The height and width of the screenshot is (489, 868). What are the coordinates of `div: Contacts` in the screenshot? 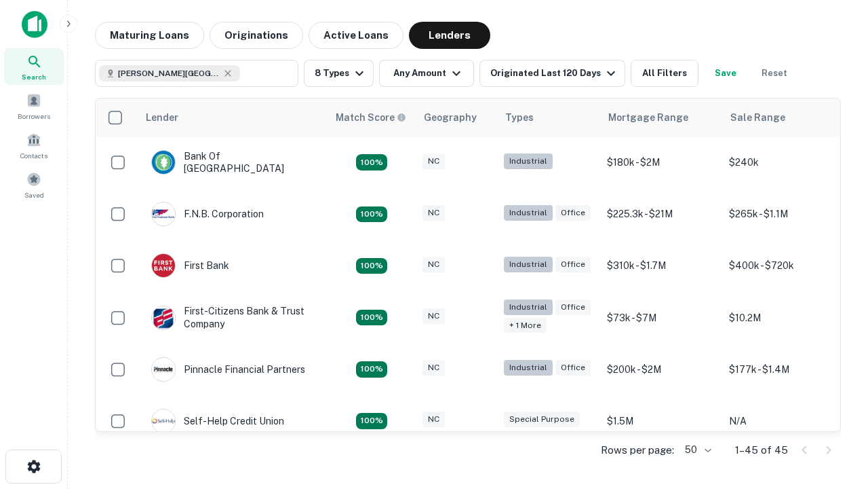 It's located at (34, 145).